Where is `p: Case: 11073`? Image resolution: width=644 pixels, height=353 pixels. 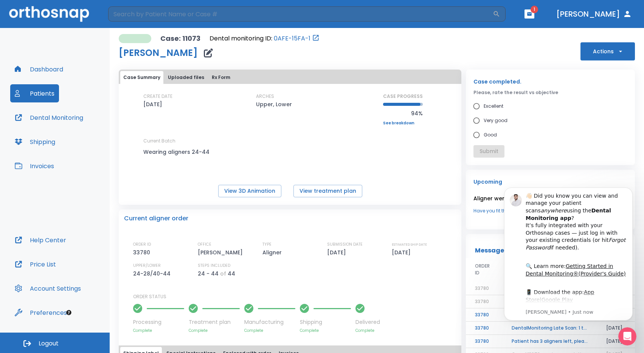 p: Case: 11073 is located at coordinates (181, 39).